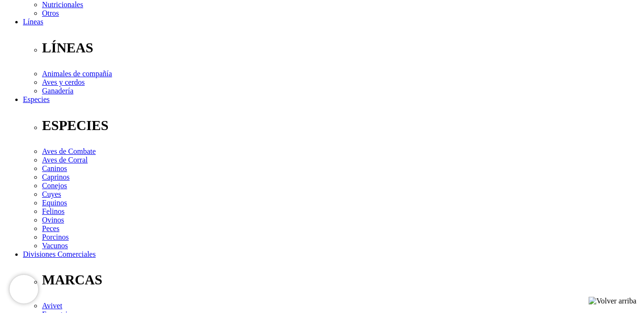 The height and width of the screenshot is (313, 644). What do you see at coordinates (54, 186) in the screenshot?
I see `span: Conejos` at bounding box center [54, 186].